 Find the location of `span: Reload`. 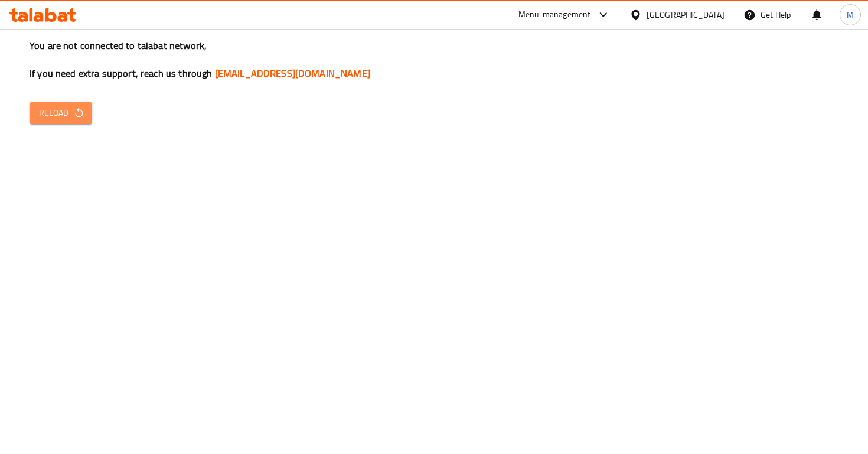

span: Reload is located at coordinates (61, 113).